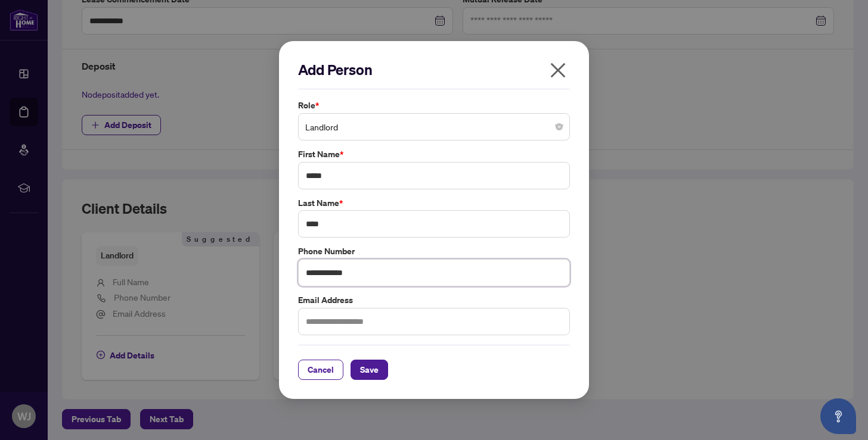 This screenshot has width=868, height=440. What do you see at coordinates (369, 370) in the screenshot?
I see `span: Save` at bounding box center [369, 370].